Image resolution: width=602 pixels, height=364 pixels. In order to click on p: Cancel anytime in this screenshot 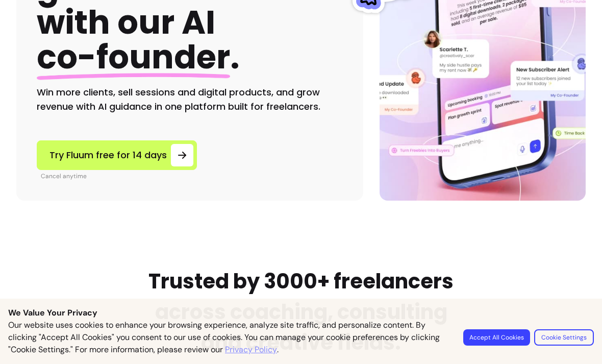, I will do `click(119, 176)`.